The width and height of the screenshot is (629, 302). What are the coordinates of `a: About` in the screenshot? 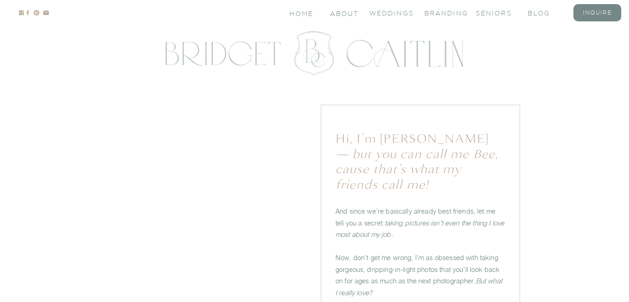 It's located at (344, 13).